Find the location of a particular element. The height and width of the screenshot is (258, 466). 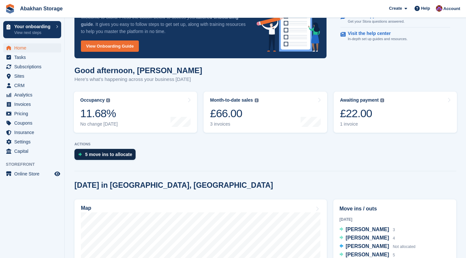

p: Get your Stora questions answered. is located at coordinates (376, 21).